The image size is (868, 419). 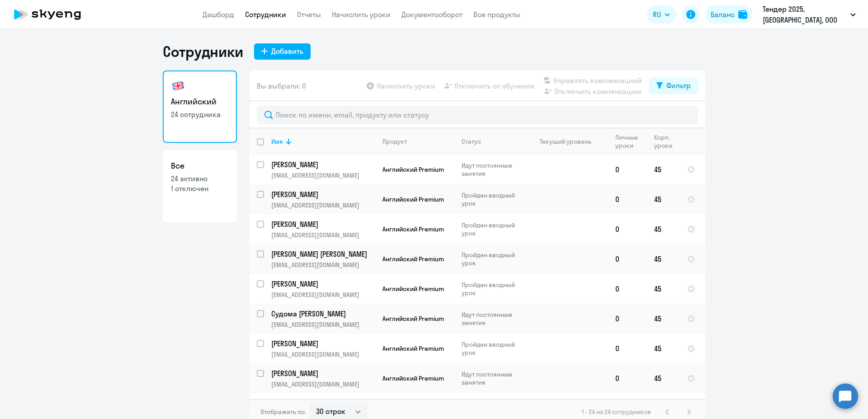 What do you see at coordinates (497, 14) in the screenshot?
I see `a: Все продукты` at bounding box center [497, 14].